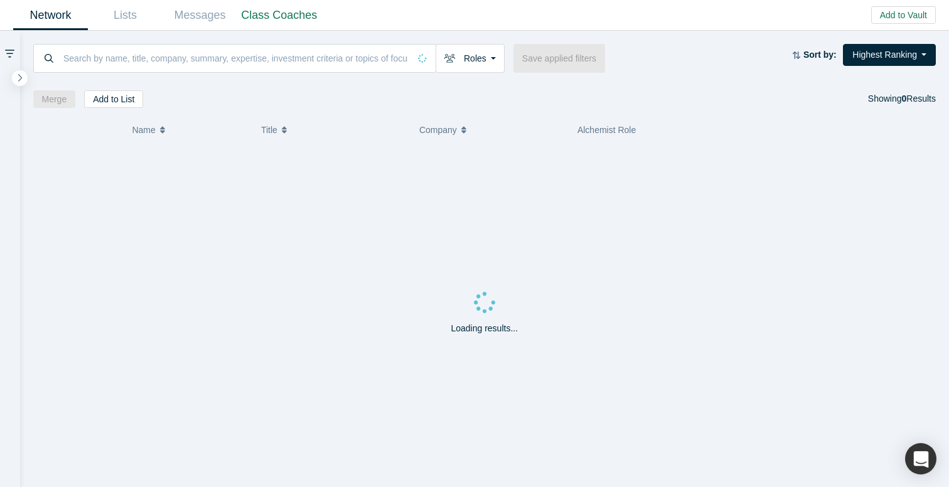  I want to click on strong: Sort by:, so click(820, 55).